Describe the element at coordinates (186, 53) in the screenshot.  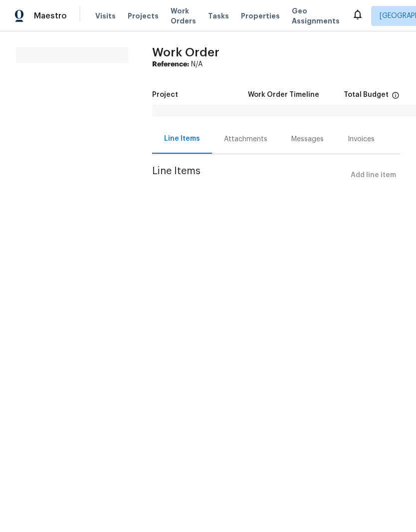
I see `span: Work Order` at that location.